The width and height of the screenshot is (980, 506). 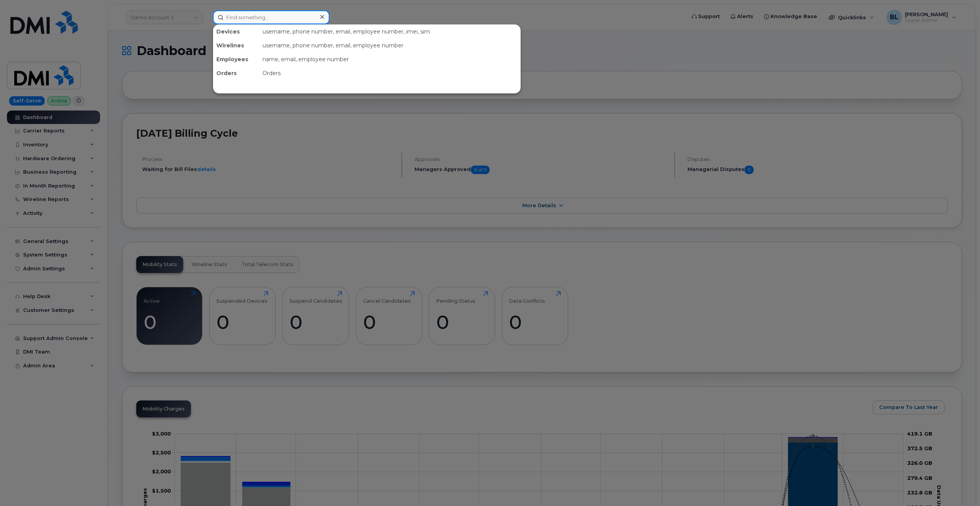 What do you see at coordinates (236, 60) in the screenshot?
I see `div: Employees` at bounding box center [236, 60].